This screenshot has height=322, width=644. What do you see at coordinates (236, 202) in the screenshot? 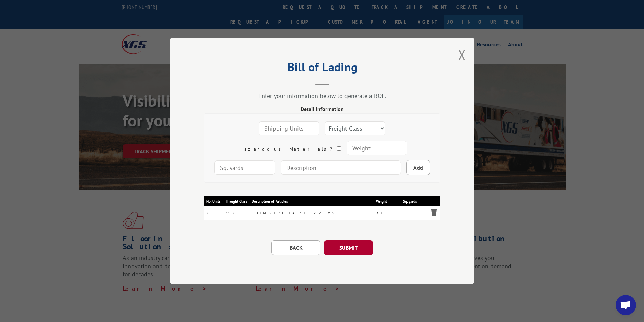
I see `th: Freight Class` at bounding box center [236, 202].